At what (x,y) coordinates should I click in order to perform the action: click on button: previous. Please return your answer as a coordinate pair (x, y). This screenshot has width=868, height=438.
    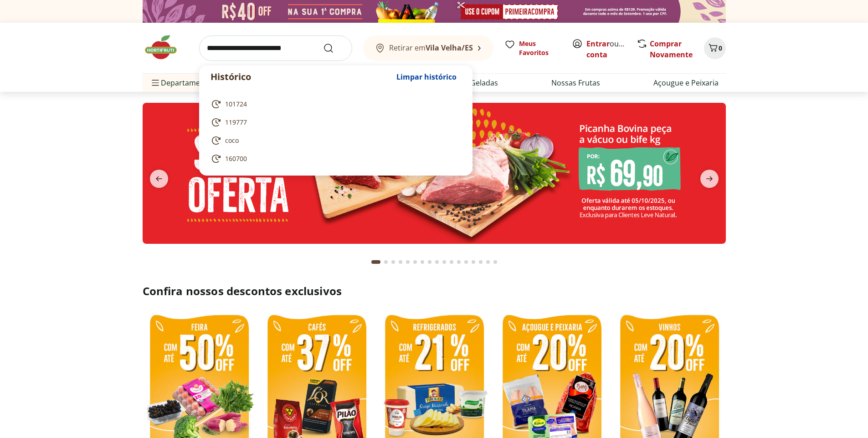
    Looking at the image, I should click on (159, 179).